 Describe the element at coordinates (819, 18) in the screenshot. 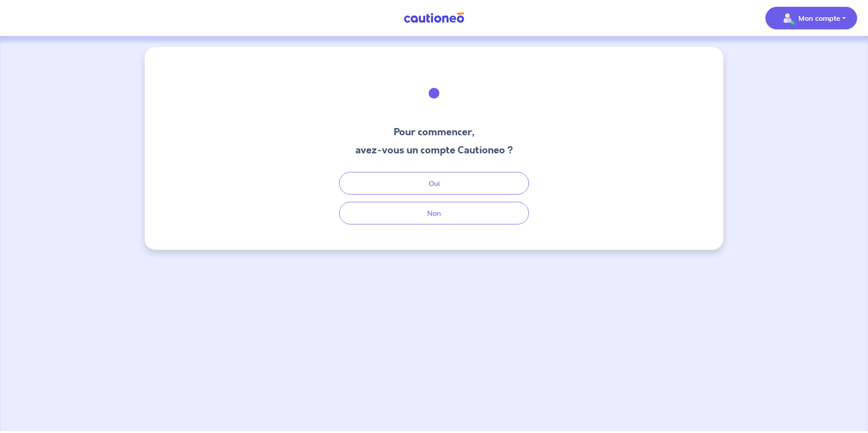

I see `p: Mon compte` at that location.